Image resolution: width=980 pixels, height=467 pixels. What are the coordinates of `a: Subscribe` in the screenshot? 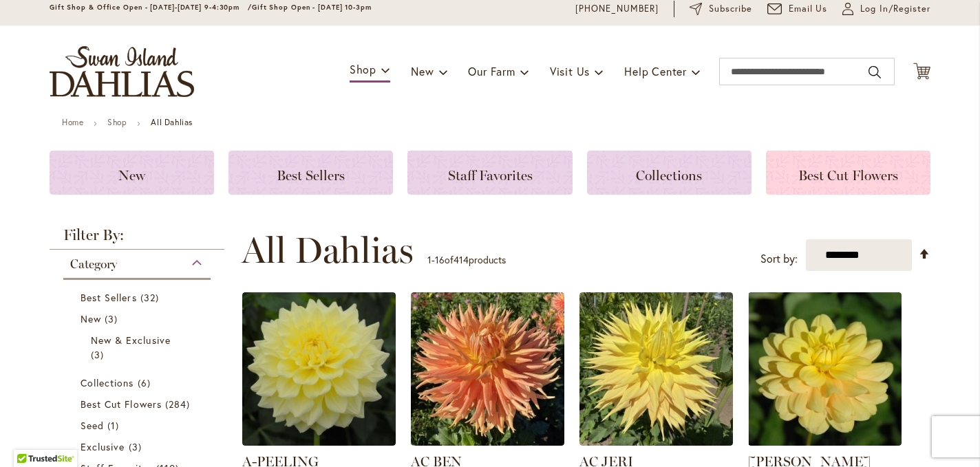 It's located at (721, 9).